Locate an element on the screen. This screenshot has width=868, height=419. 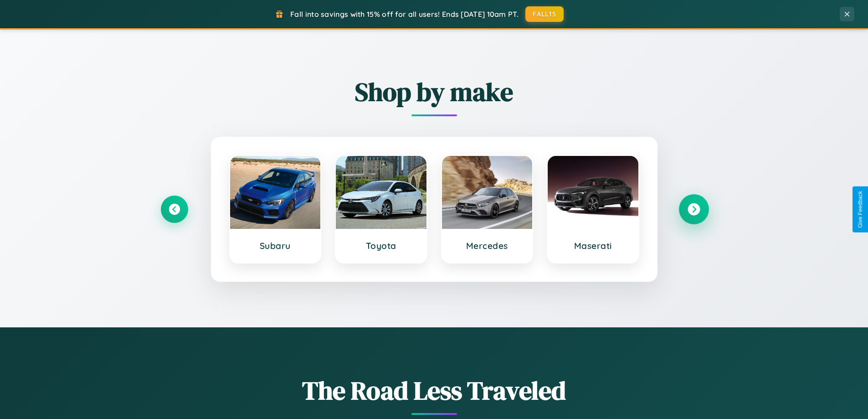
h3: Toyota is located at coordinates (381, 246).